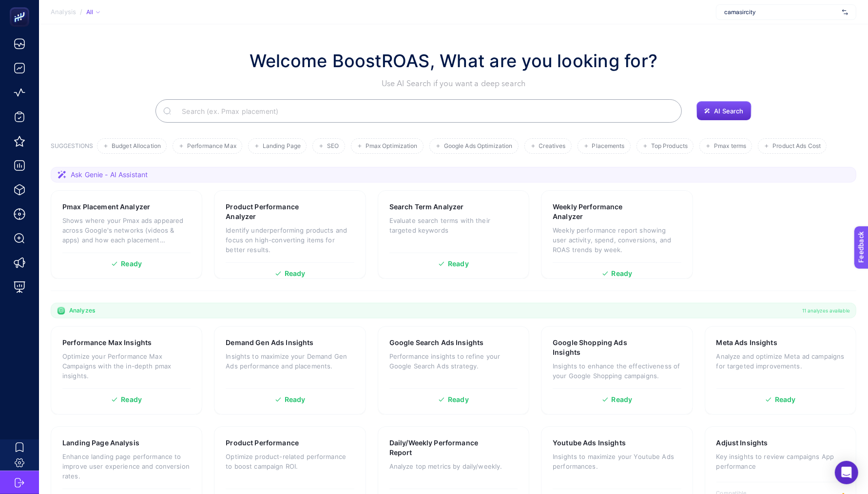 The width and height of the screenshot is (868, 494). Describe the element at coordinates (730, 146) in the screenshot. I see `span: Pmax terms` at that location.